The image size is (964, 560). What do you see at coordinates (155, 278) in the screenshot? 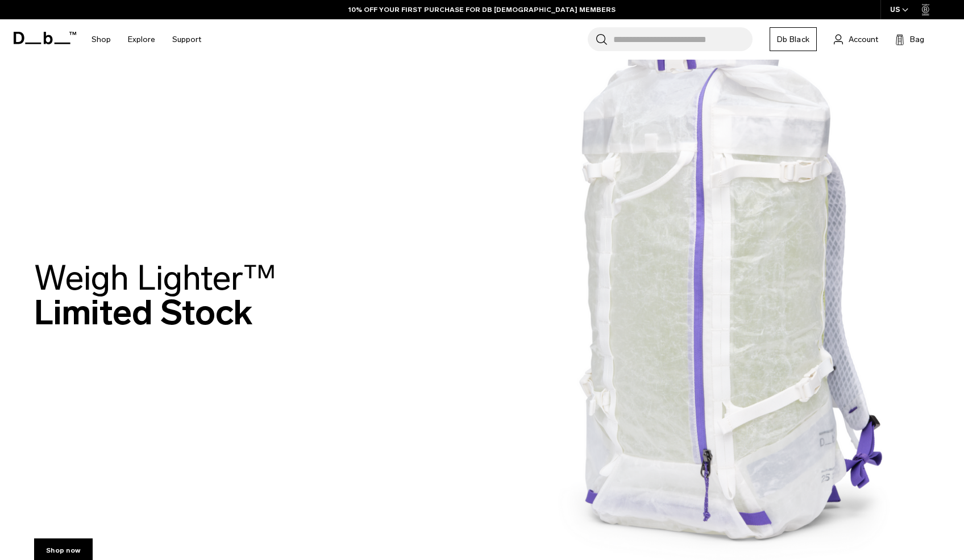
I see `span: Weigh Lighter™` at bounding box center [155, 278].